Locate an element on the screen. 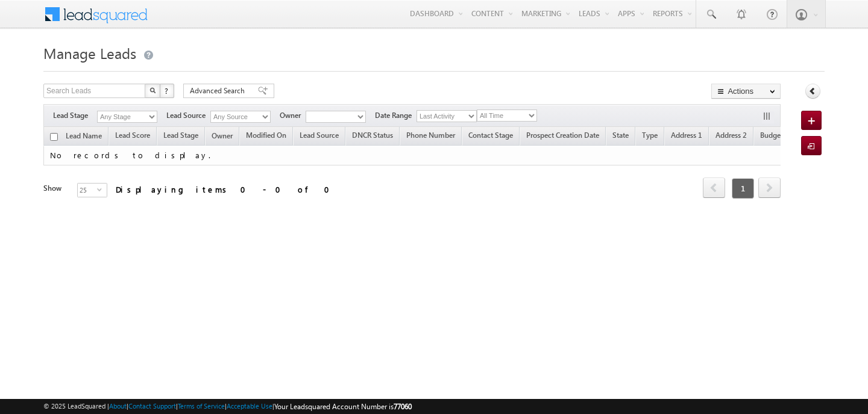 The height and width of the screenshot is (414, 868). a: Prospect Creation Date is located at coordinates (562, 136).